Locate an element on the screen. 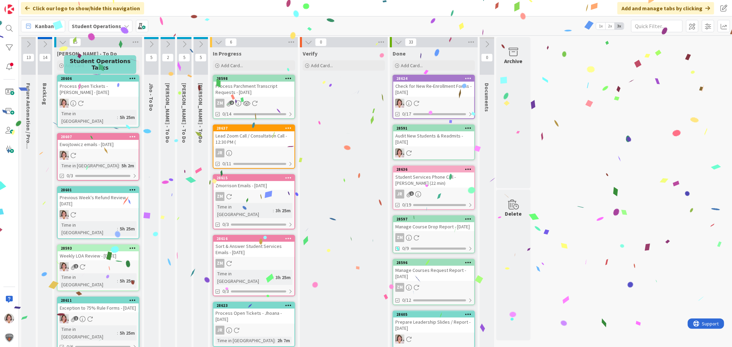 This screenshot has height=347, width=732. div: 28591 is located at coordinates (435, 128).